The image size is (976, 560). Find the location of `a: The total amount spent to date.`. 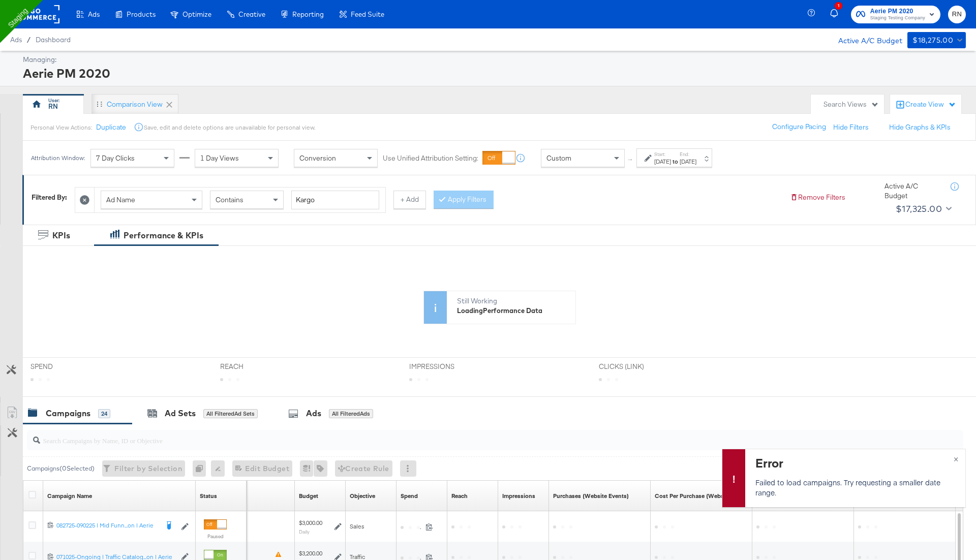

a: The total amount spent to date. is located at coordinates (409, 496).